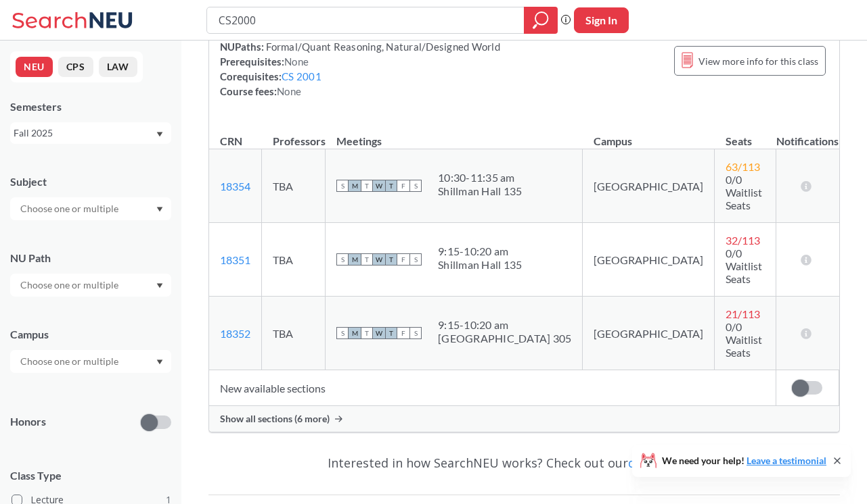 Image resolution: width=867 pixels, height=504 pixels. I want to click on div: Interested in how SearchNEU works? Check out our, so click(523, 463).